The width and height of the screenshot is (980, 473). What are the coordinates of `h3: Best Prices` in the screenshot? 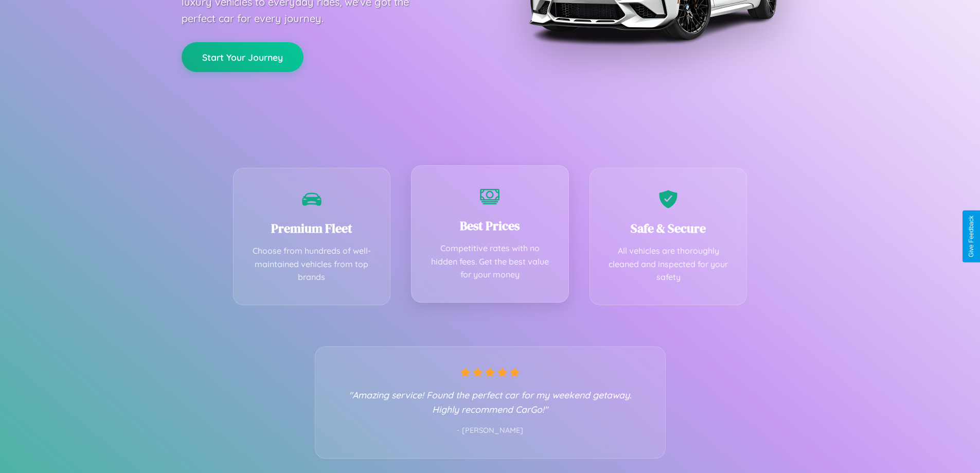 It's located at (490, 225).